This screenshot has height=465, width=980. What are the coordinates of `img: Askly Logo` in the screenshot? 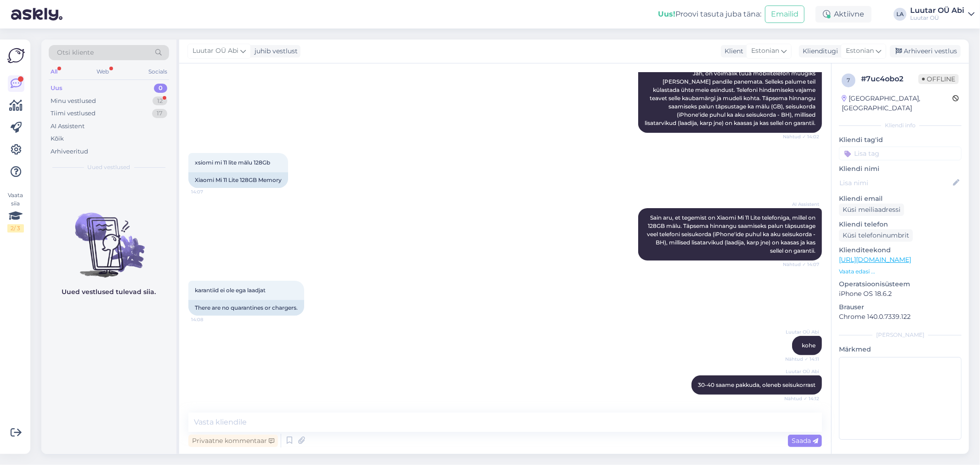 It's located at (16, 55).